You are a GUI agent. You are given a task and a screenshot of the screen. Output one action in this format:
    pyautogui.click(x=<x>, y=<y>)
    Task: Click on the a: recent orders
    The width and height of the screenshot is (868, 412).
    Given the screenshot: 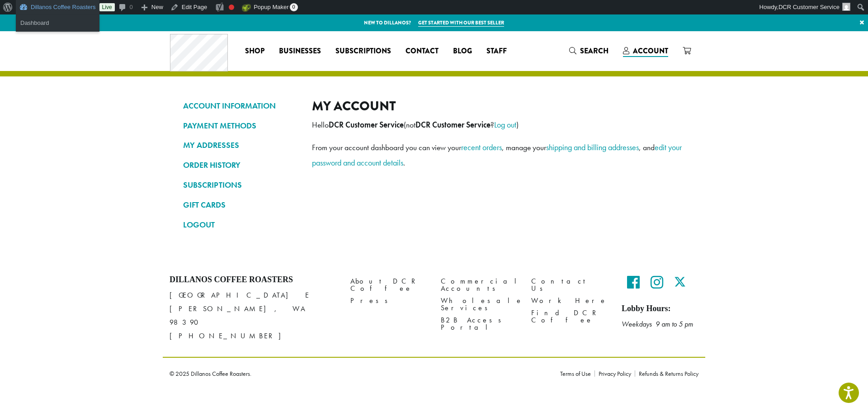 What is the action you would take?
    pyautogui.click(x=481, y=147)
    